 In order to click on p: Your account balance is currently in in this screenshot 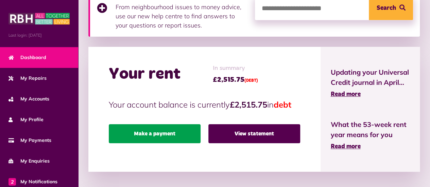, I will do `click(204, 105)`.